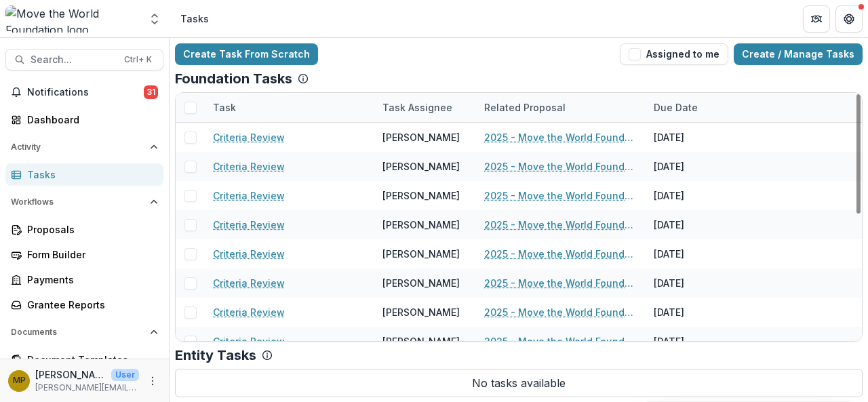  What do you see at coordinates (90, 305) in the screenshot?
I see `div: Grantee Reports` at bounding box center [90, 305].